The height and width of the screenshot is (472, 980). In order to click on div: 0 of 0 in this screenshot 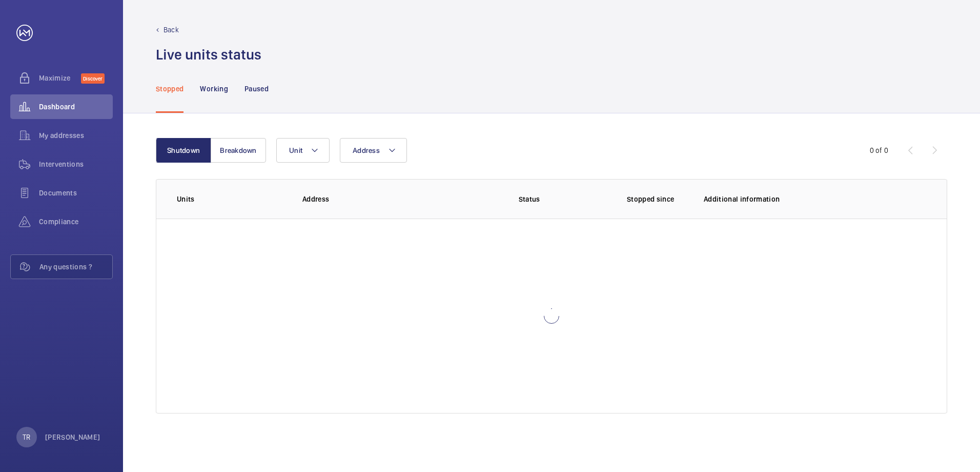, I will do `click(879, 150)`.